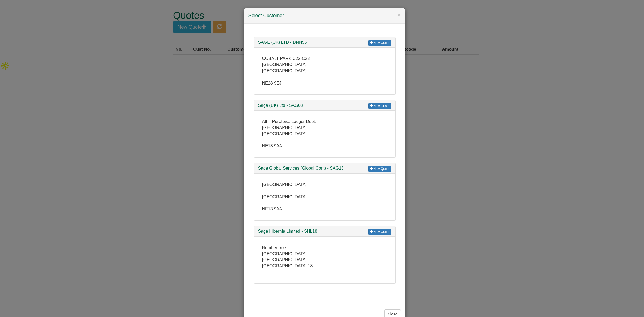 This screenshot has height=317, width=644. I want to click on h3: Sage Global Services (Global Cont) - SAG13, so click(325, 168).